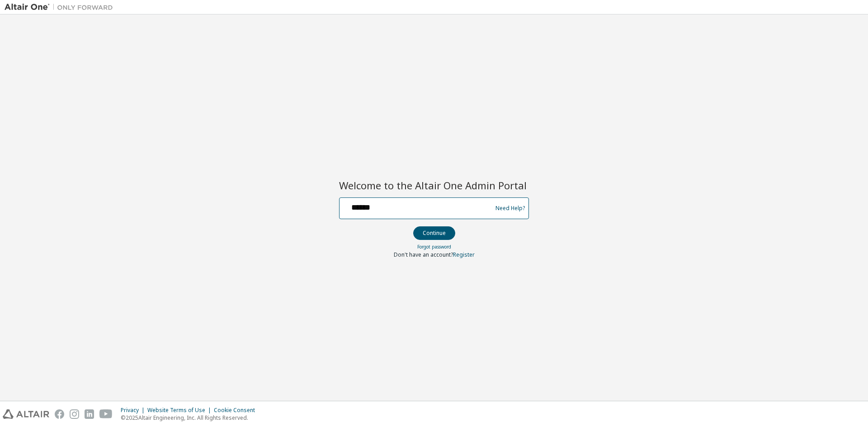 The image size is (868, 427). I want to click on img: linkedin.svg, so click(89, 414).